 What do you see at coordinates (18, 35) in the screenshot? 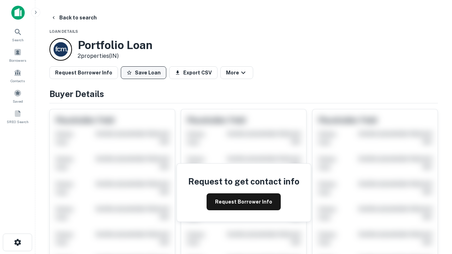
I see `div: Search` at bounding box center [18, 35].